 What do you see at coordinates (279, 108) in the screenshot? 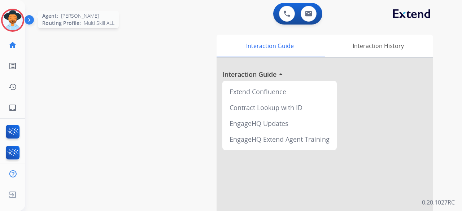
I see `div: Contract Lookup with ID` at bounding box center [279, 108].